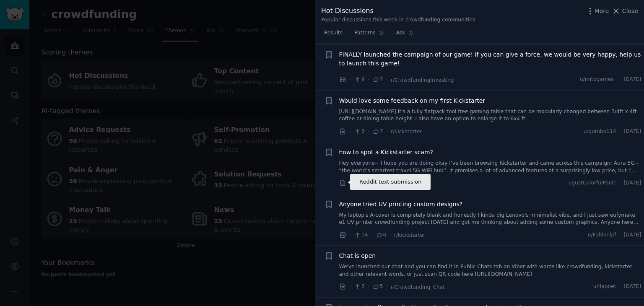 The image size is (644, 306). Describe the element at coordinates (358, 256) in the screenshot. I see `a: Chat is open` at that location.